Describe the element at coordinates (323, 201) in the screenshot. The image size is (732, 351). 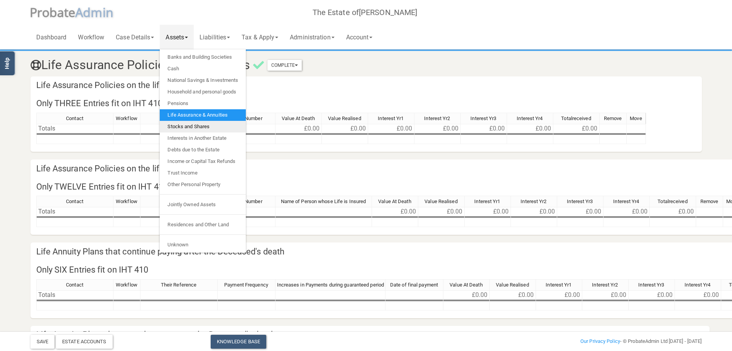
I see `span: Name of Person whose Life is Insured` at that location.